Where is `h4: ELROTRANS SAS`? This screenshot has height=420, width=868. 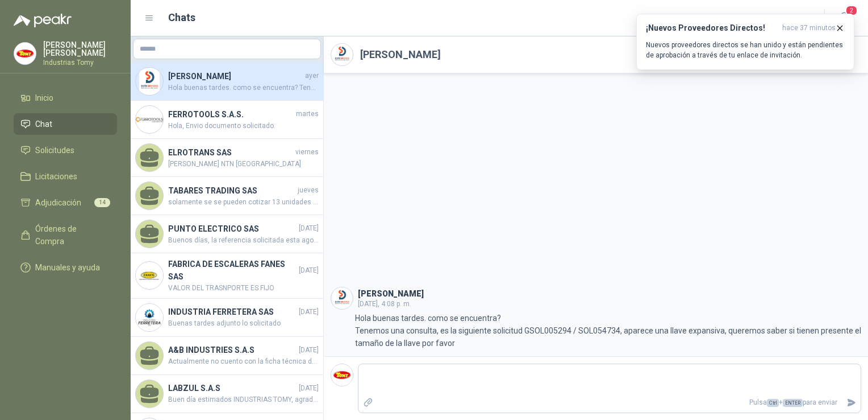 h4: ELROTRANS SAS is located at coordinates (231, 152).